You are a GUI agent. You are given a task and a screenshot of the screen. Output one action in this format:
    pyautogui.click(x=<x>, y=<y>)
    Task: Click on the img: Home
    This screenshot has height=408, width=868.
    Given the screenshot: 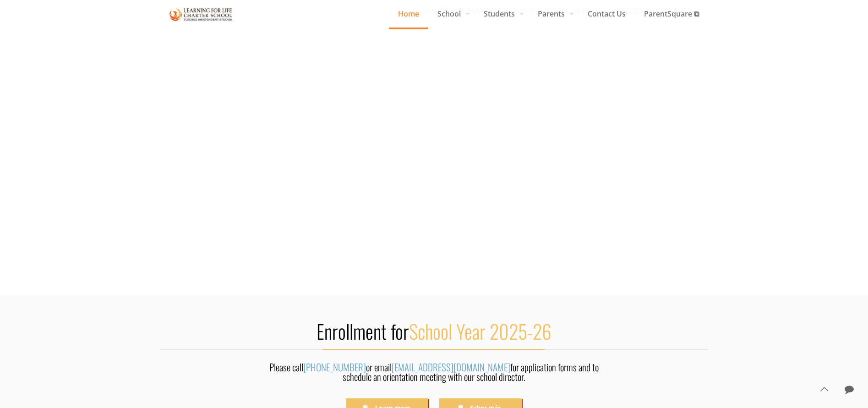 What is the action you would take?
    pyautogui.click(x=201, y=15)
    